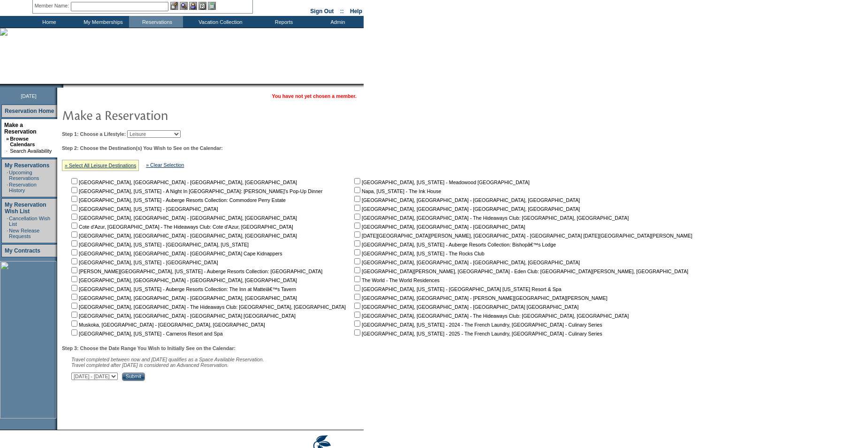 The height and width of the screenshot is (448, 868). I want to click on a: My Reservation Wish List, so click(26, 208).